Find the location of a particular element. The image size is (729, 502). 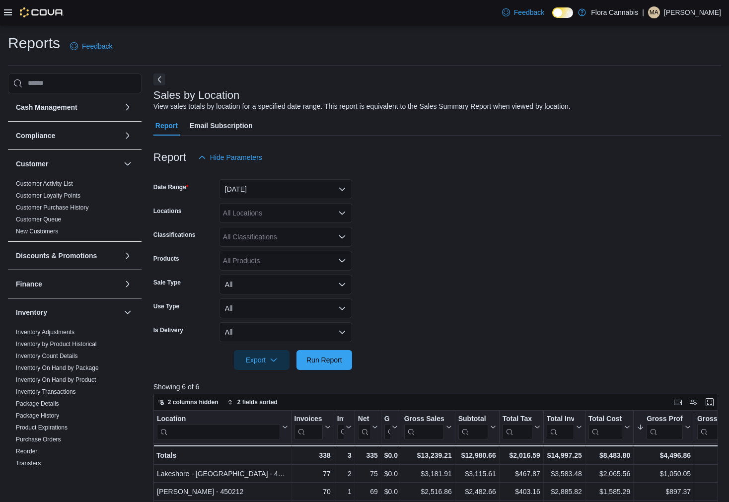

span: Feedback is located at coordinates (97, 46).